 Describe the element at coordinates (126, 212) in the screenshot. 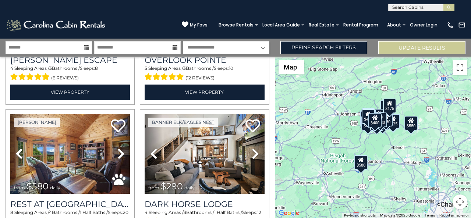

I see `span: 20` at that location.